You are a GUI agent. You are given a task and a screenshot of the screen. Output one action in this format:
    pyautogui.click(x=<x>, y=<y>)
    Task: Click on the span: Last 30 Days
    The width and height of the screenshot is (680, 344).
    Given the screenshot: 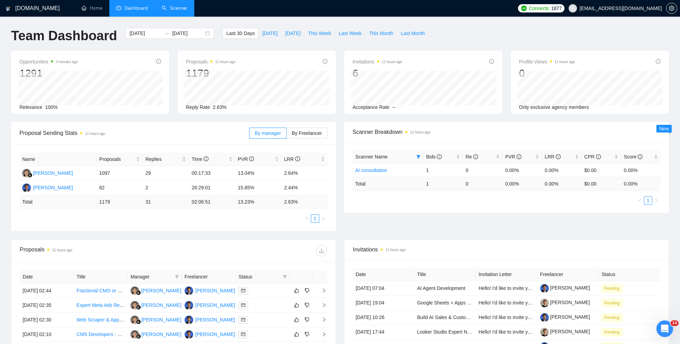 What is the action you would take?
    pyautogui.click(x=240, y=33)
    